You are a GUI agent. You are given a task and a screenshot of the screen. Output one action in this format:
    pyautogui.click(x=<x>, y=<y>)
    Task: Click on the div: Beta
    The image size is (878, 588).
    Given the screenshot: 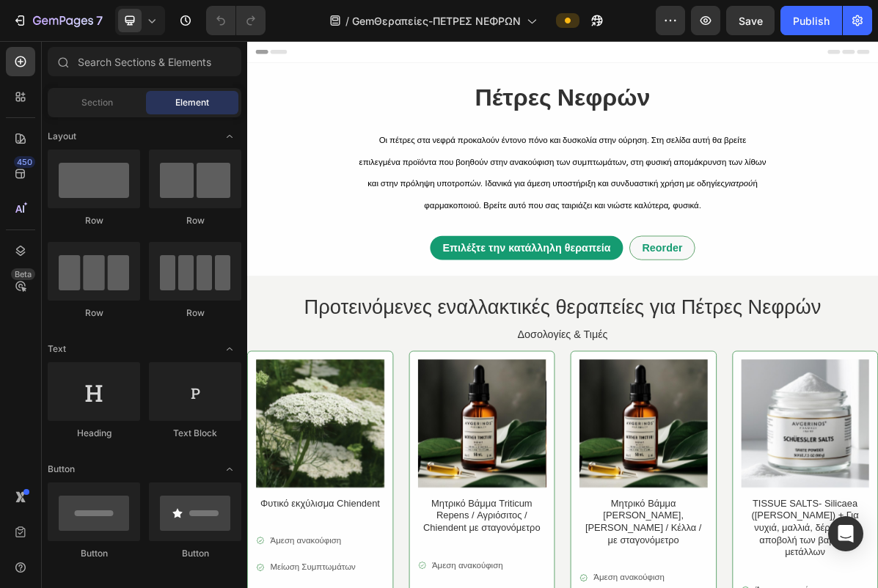 What is the action you would take?
    pyautogui.click(x=23, y=274)
    